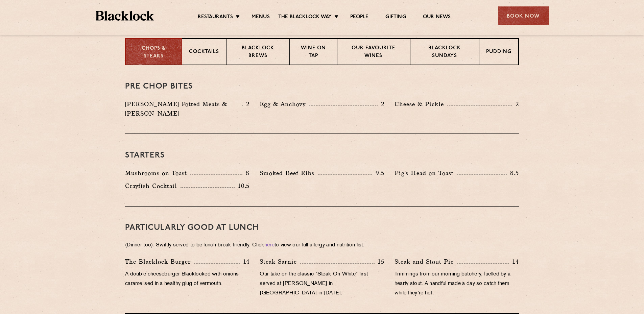  I want to click on h3: Starters, so click(322, 155).